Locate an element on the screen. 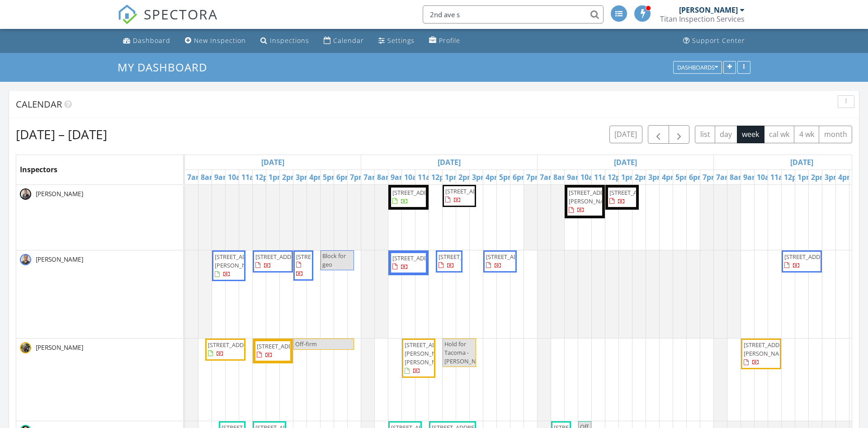 The width and height of the screenshot is (868, 428). a: Go to September 30, 2025 is located at coordinates (626, 162).